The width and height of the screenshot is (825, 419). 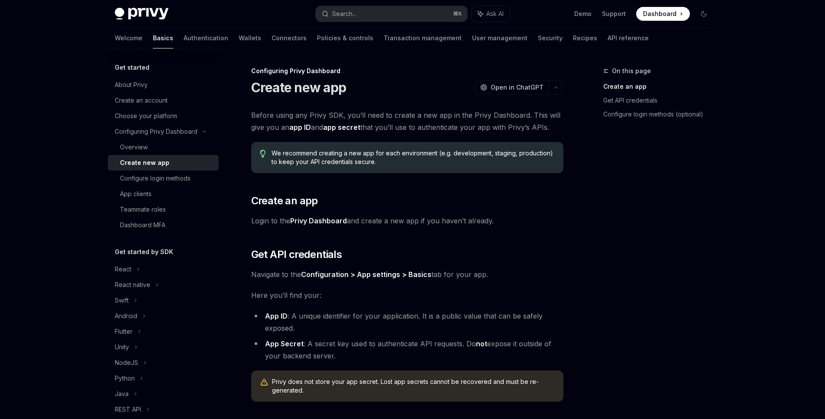 What do you see at coordinates (122, 347) in the screenshot?
I see `div: Unity` at bounding box center [122, 347].